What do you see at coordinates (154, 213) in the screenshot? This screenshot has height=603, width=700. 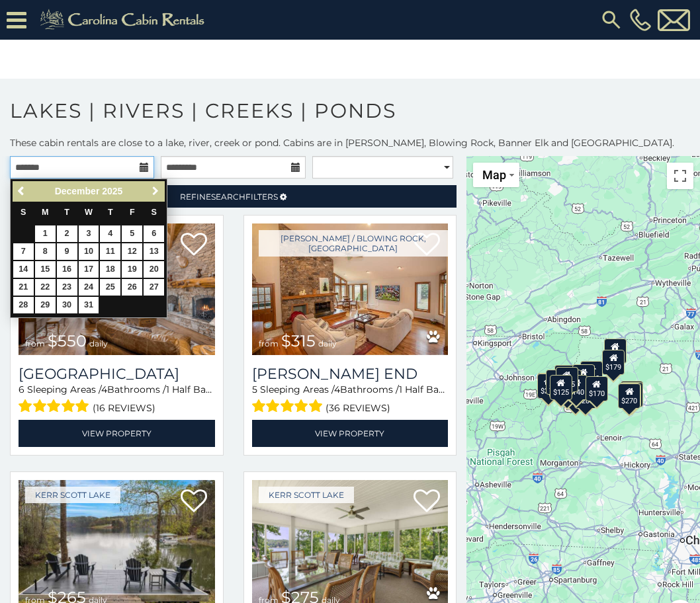 I see `span: Saturday` at bounding box center [154, 213].